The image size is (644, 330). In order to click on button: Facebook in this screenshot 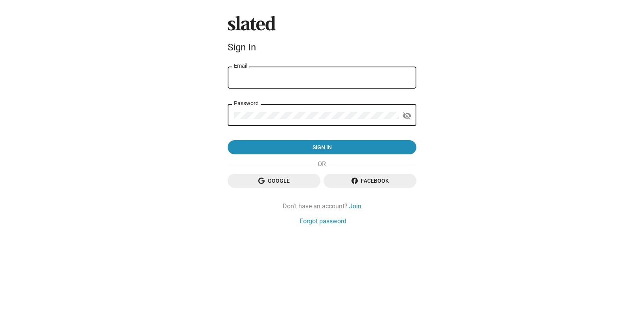, I will do `click(370, 181)`.